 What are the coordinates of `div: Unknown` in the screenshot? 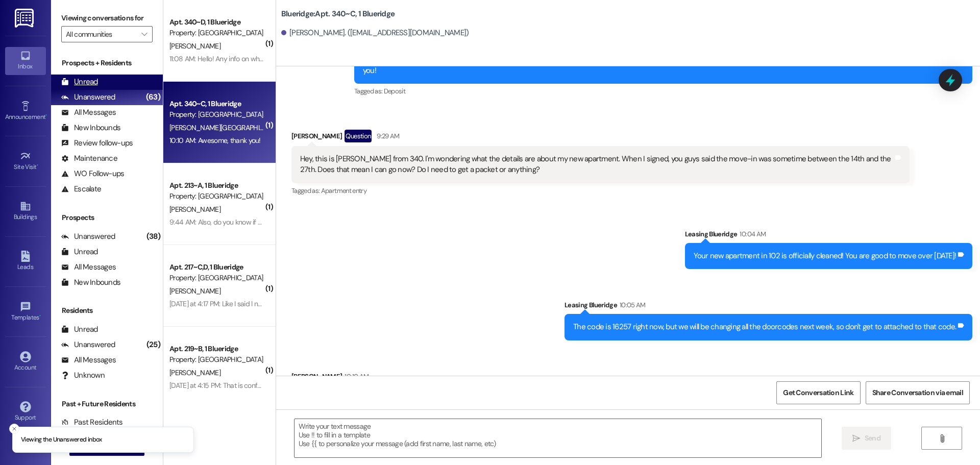 It's located at (83, 375).